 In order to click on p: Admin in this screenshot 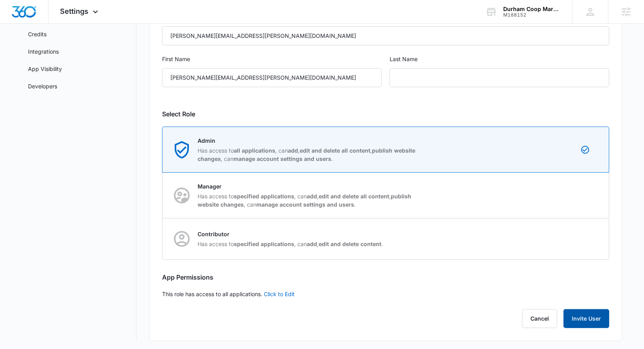, I will do `click(308, 141)`.